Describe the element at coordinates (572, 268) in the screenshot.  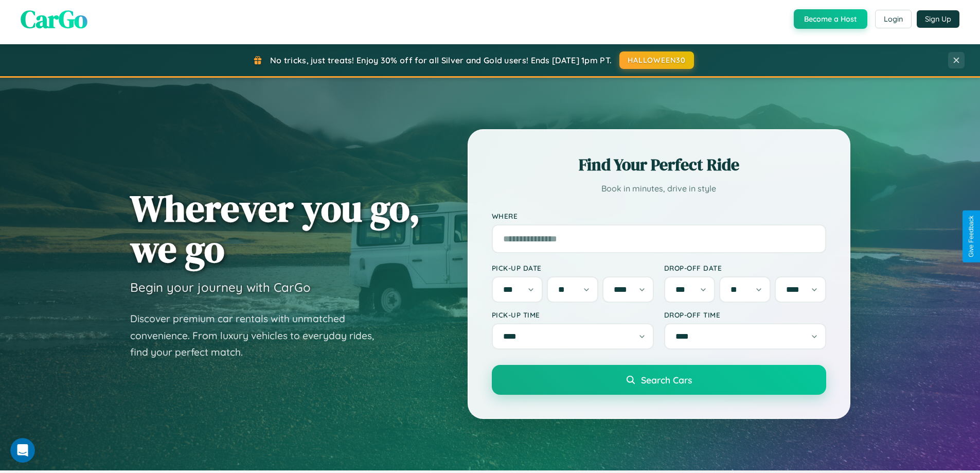
I see `label: Pick-up Date` at that location.